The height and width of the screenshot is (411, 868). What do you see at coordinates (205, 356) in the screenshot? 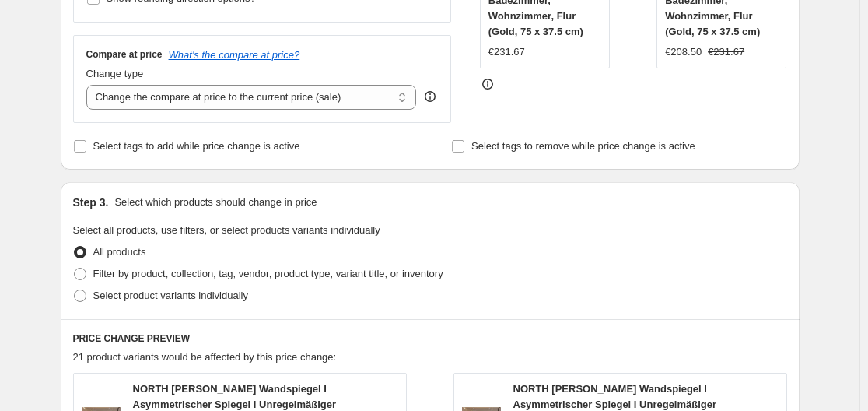
I see `span: 21 product variants would be affected by this price change:` at bounding box center [205, 356].